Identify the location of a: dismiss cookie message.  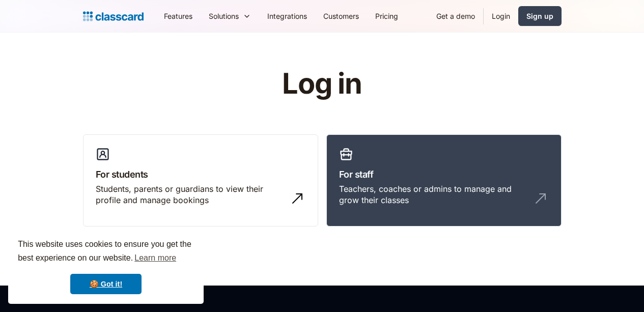
(106, 284).